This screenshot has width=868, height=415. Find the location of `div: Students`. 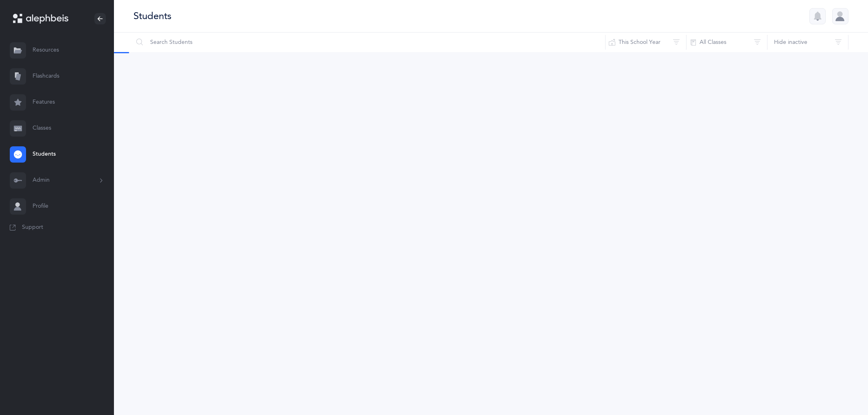

div: Students is located at coordinates (153, 16).